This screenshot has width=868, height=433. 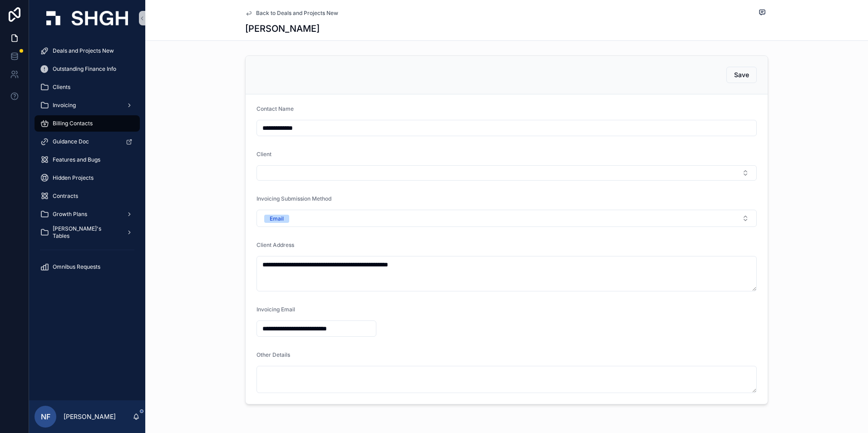 I want to click on span: Contracts, so click(x=66, y=196).